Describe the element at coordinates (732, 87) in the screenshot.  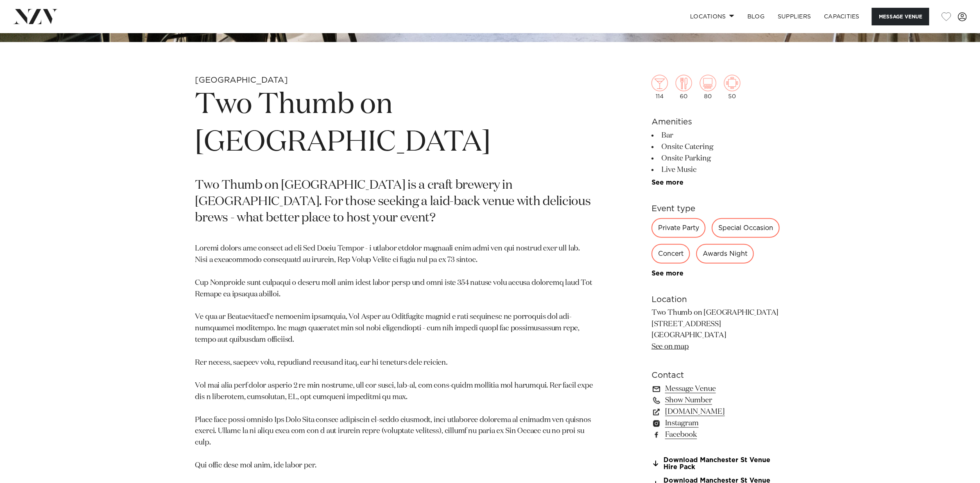
I see `div: 50` at that location.